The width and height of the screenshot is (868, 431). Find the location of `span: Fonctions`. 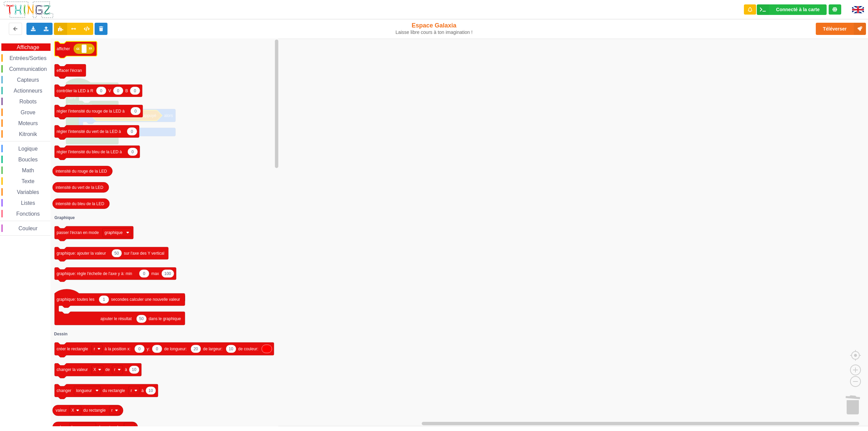

span: Fonctions is located at coordinates (28, 214).